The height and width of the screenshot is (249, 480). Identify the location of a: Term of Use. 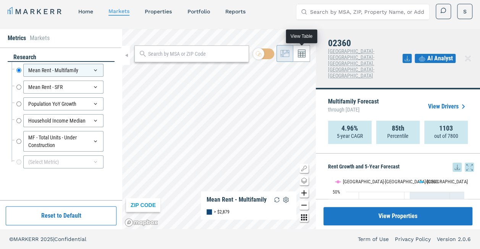
(373, 239).